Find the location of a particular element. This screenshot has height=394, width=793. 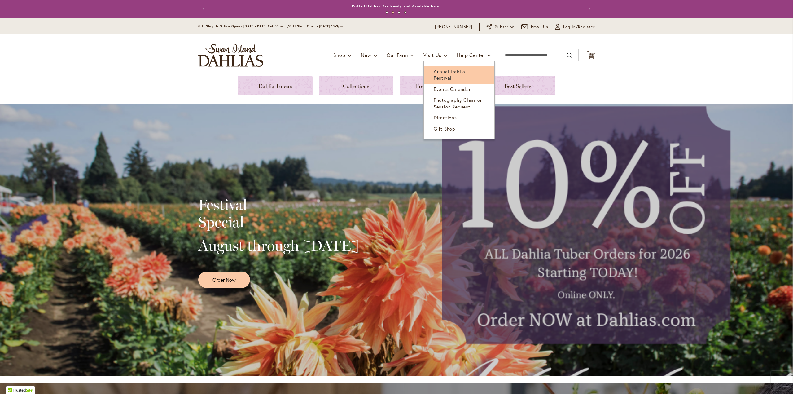

span: Gift Shop is located at coordinates (444, 129).